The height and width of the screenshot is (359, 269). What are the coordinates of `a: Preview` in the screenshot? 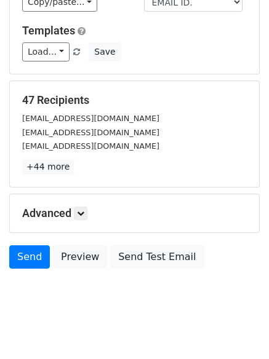 It's located at (80, 257).